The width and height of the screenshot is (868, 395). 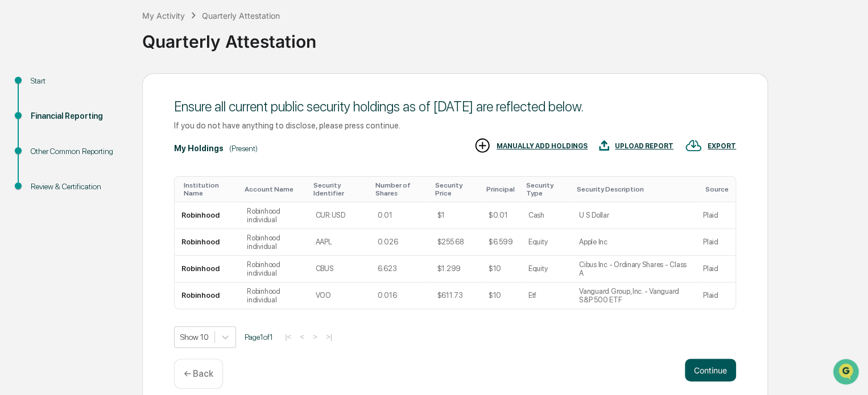 I want to click on td: $611.73, so click(x=456, y=295).